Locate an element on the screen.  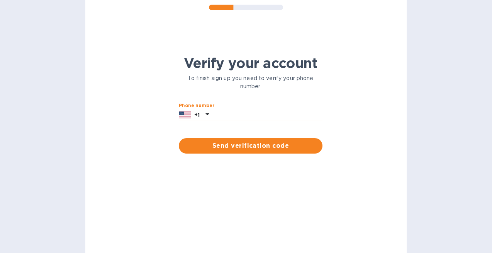
p: To finish sign up you need to verify your phone number. is located at coordinates (251, 82).